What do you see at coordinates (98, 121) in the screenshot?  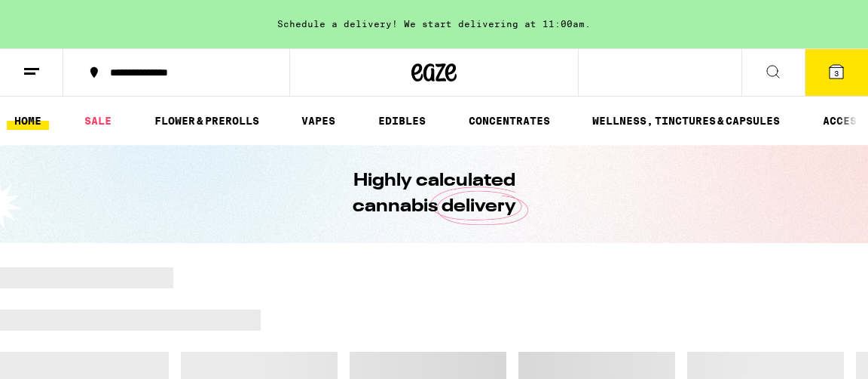 I see `a: SALE` at bounding box center [98, 121].